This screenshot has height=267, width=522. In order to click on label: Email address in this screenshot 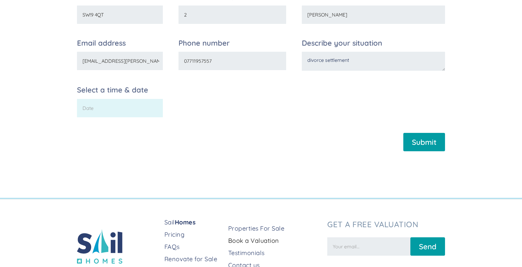, I will do `click(120, 43)`.